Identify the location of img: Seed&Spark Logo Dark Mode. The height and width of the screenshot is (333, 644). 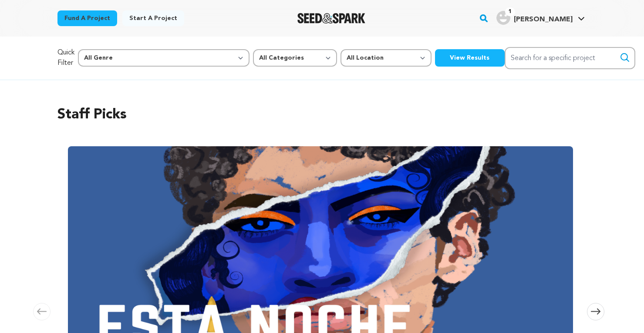
(331, 18).